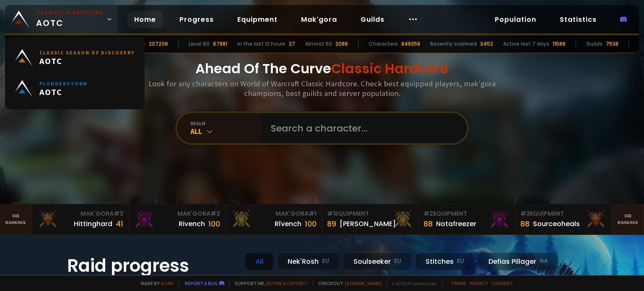 The height and width of the screenshot is (291, 644). I want to click on div: Rîvench, so click(288, 224).